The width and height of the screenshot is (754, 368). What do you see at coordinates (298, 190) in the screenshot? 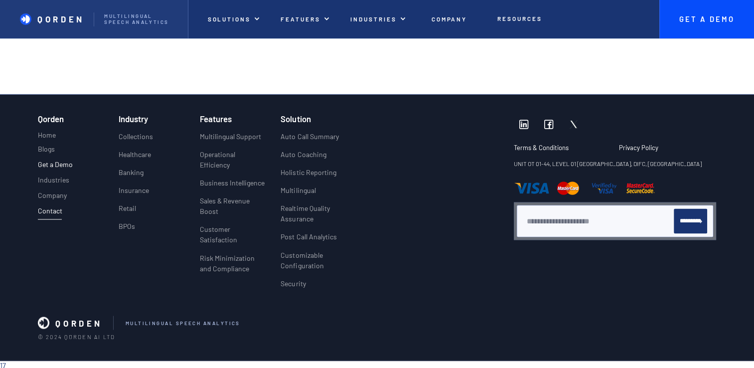
I see `p: Multilingual` at bounding box center [298, 190].